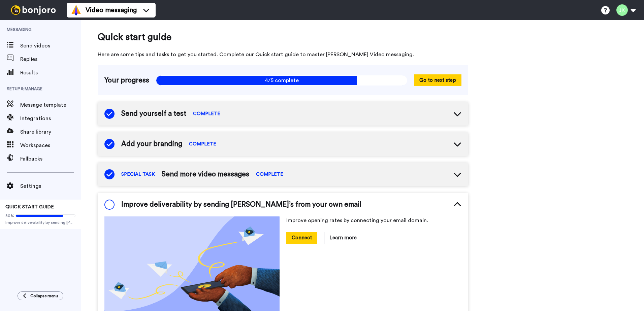  I want to click on img: vm-color.svg, so click(76, 10).